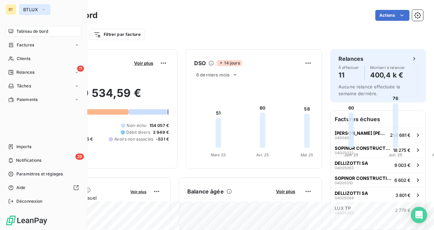 This screenshot has width=434, height=230. Describe the element at coordinates (43, 59) in the screenshot. I see `a: Clients` at that location.